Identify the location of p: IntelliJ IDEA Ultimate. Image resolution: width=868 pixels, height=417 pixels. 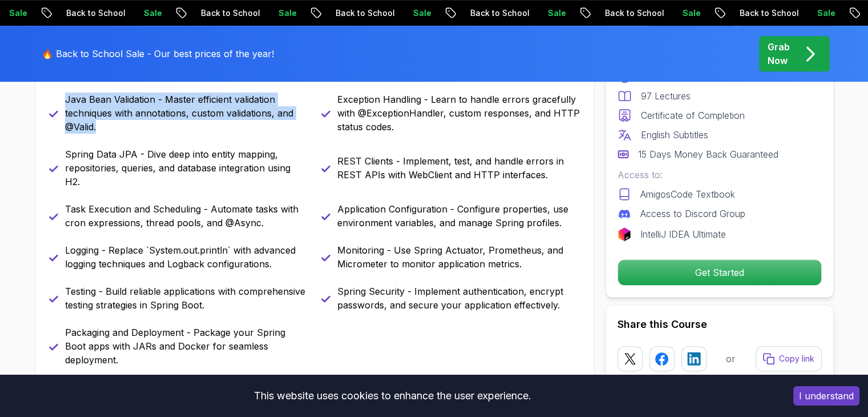
(683, 234).